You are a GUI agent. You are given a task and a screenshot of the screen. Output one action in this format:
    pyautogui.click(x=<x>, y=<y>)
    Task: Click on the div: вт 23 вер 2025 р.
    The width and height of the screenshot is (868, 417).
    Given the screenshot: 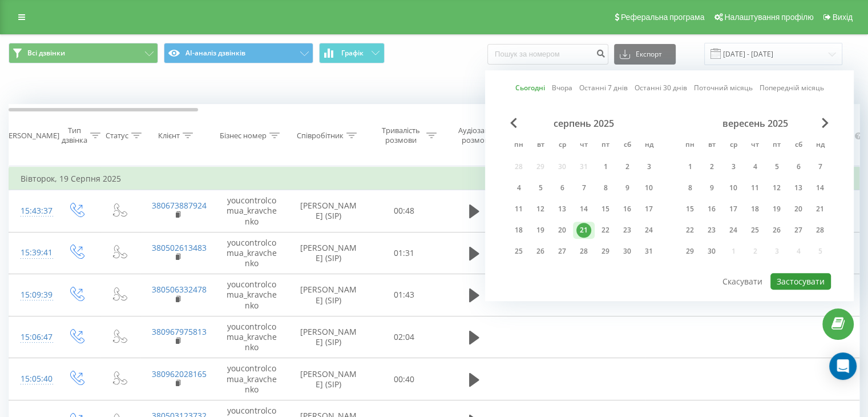 What is the action you would take?
    pyautogui.click(x=711, y=230)
    